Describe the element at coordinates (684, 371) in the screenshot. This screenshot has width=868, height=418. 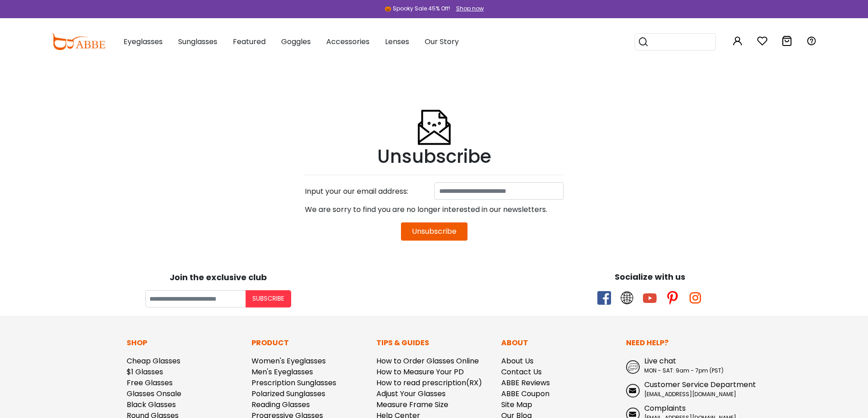
I see `span: MON - SAT: 9am - 7pm (PST)` at that location.